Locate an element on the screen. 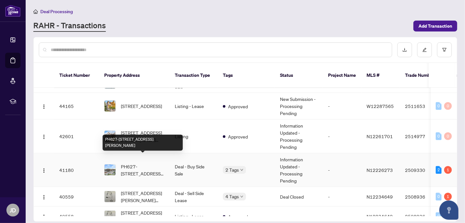 This screenshot has height=223, width=465. th: Property Address is located at coordinates (134, 75).